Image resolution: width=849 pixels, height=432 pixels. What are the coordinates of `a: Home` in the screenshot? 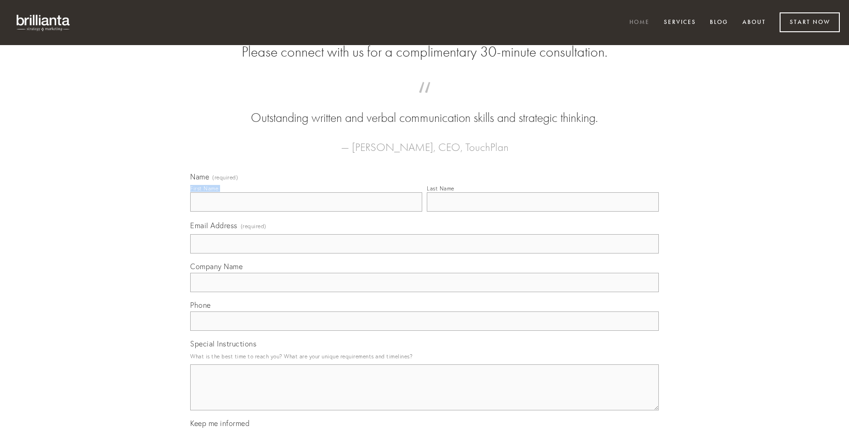 It's located at (640, 23).